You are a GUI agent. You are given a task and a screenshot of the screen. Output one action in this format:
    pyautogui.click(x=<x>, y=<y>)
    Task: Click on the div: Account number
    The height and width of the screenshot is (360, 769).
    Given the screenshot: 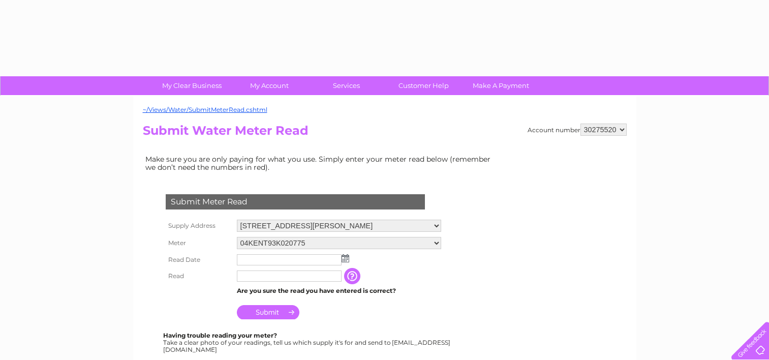 What is the action you would take?
    pyautogui.click(x=577, y=130)
    